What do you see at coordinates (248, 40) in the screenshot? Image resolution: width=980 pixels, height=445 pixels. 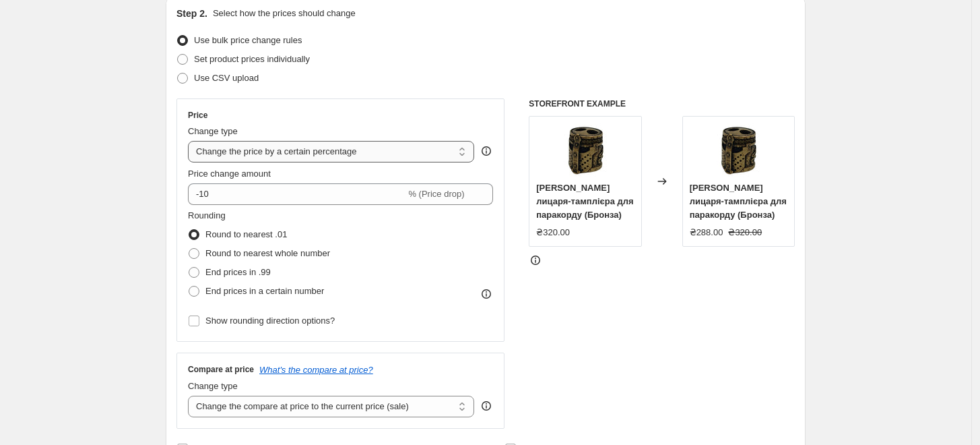 I see `span: Use bulk price change rules` at bounding box center [248, 40].